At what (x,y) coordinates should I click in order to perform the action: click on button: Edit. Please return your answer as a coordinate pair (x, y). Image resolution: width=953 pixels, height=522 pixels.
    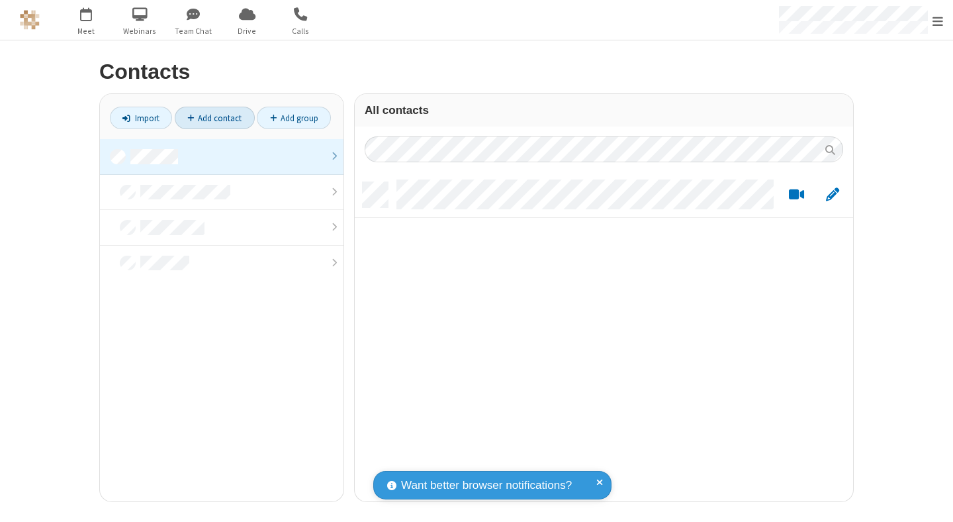
    Looking at the image, I should click on (832, 195).